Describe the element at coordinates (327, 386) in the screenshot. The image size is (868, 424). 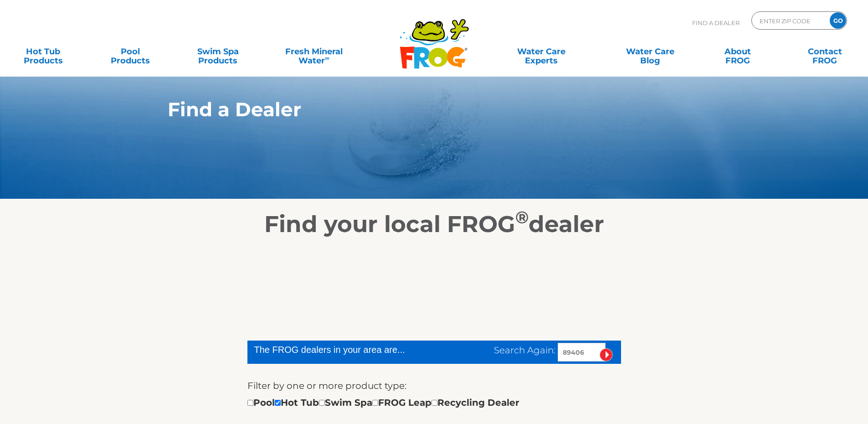
I see `label: Filter by one or more product type:` at that location.